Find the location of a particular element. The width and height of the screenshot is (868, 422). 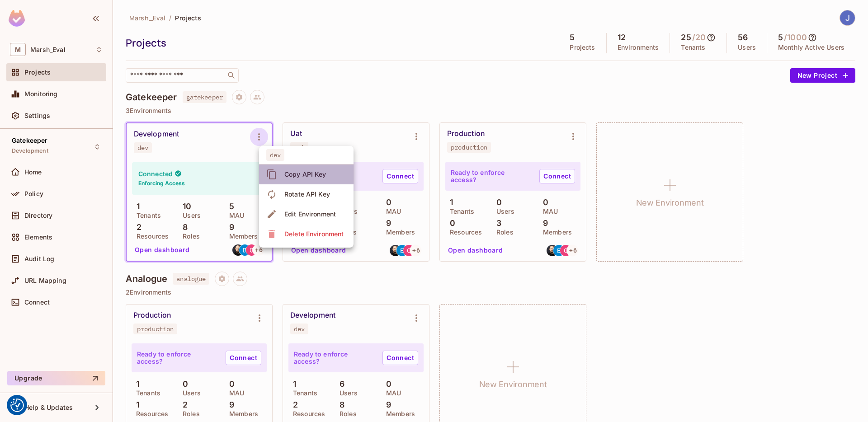

div: Copy API Key is located at coordinates (306, 174).